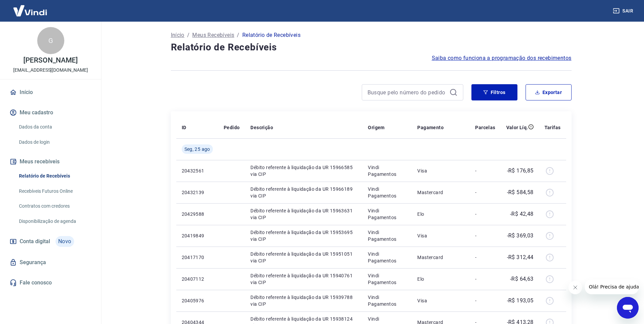  Describe the element at coordinates (55, 206) in the screenshot. I see `a: Contratos com credores` at that location.